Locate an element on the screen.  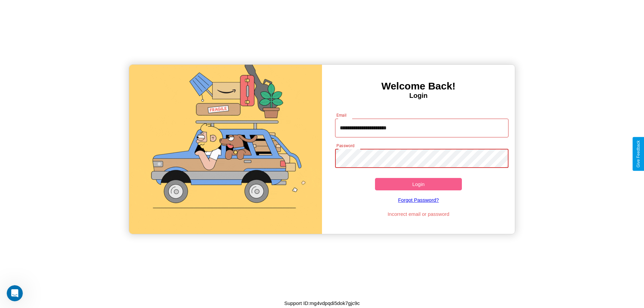
label: Password is located at coordinates (345, 146).